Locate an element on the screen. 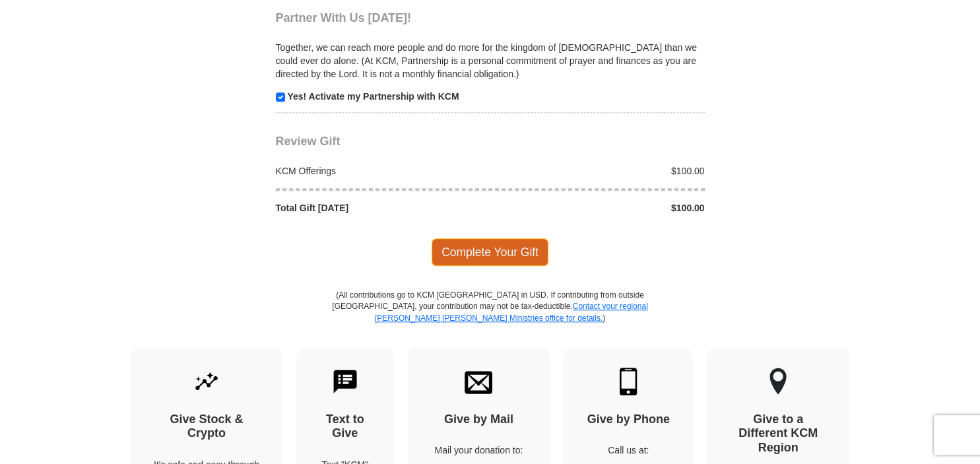 The width and height of the screenshot is (980, 464). div: KCM Offerings is located at coordinates (379, 171).